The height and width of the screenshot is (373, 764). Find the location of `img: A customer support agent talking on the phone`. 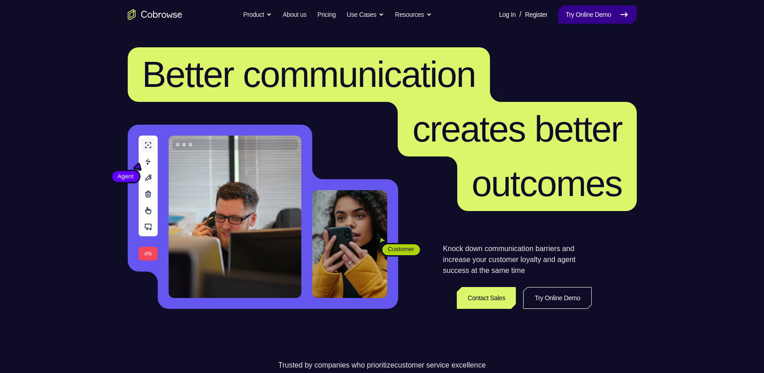

img: A customer support agent talking on the phone is located at coordinates (235, 216).